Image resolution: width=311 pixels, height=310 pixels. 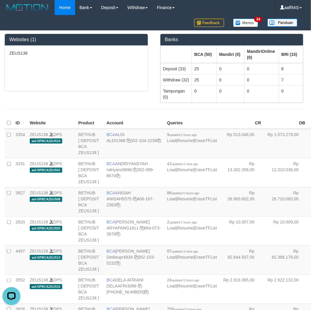 I want to click on button: Open LiveChat chat widget, so click(x=11, y=11).